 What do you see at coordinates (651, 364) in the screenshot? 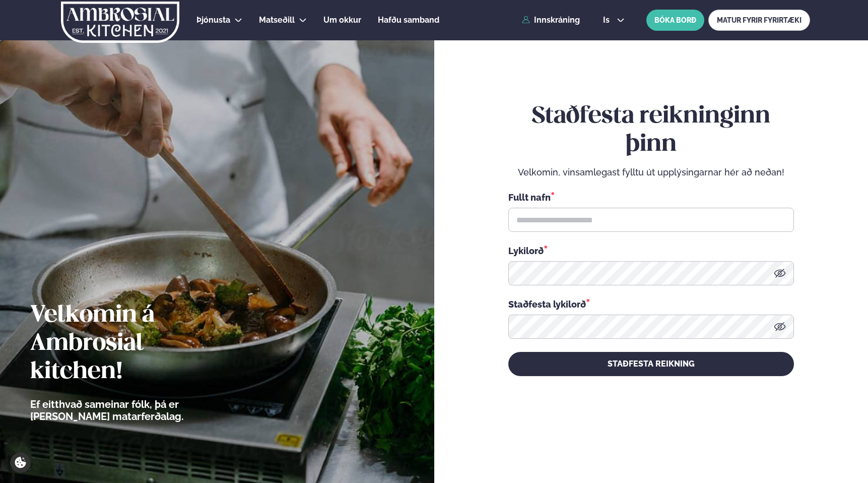
I see `button: STAÐFESTA REIKNING` at bounding box center [651, 364].